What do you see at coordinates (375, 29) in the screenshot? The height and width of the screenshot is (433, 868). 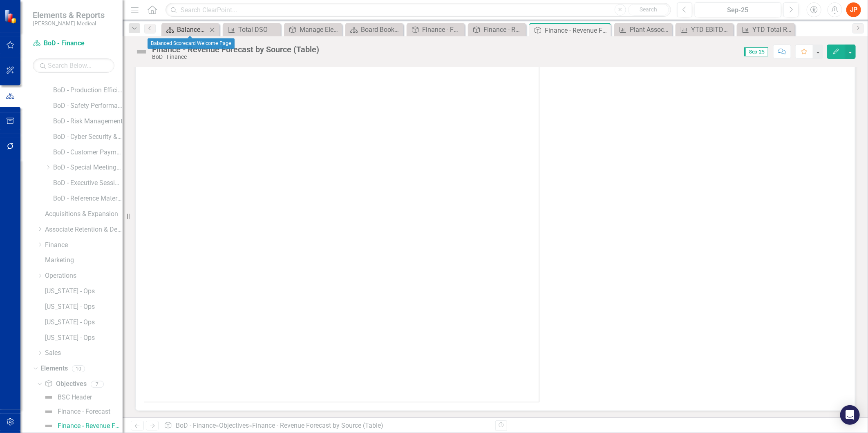 I see `a: Board Book - Finance` at bounding box center [375, 29].